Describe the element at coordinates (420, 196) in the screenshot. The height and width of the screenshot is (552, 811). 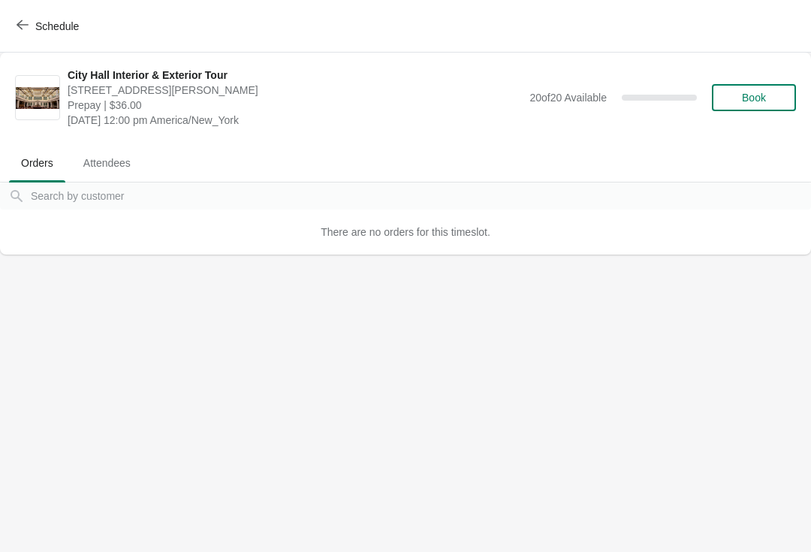
I see `input: Search by customer` at that location.